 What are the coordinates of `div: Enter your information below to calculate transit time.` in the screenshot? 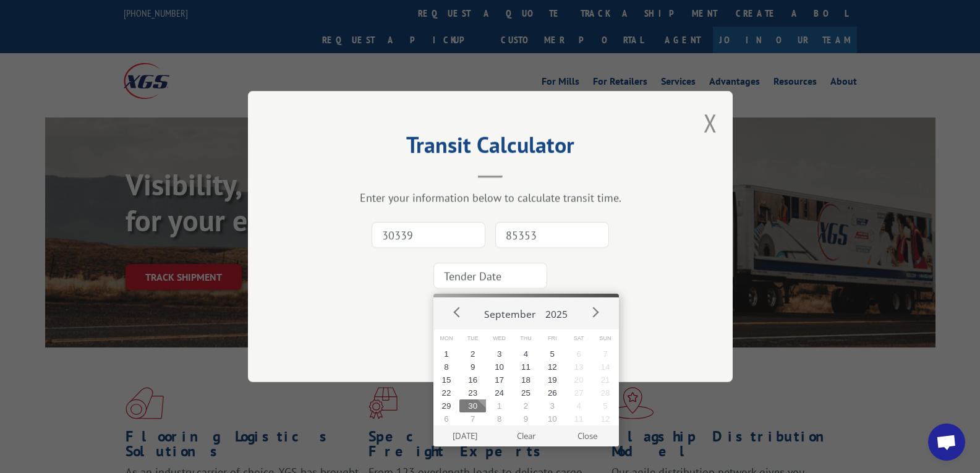 It's located at (490, 198).